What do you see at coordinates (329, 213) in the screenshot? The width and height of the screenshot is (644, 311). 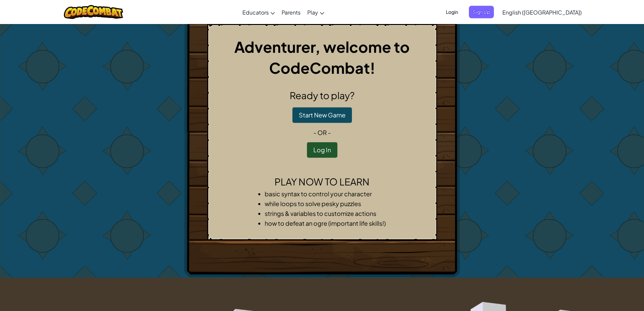 I see `li: strings & variables to customize actions` at bounding box center [329, 213].